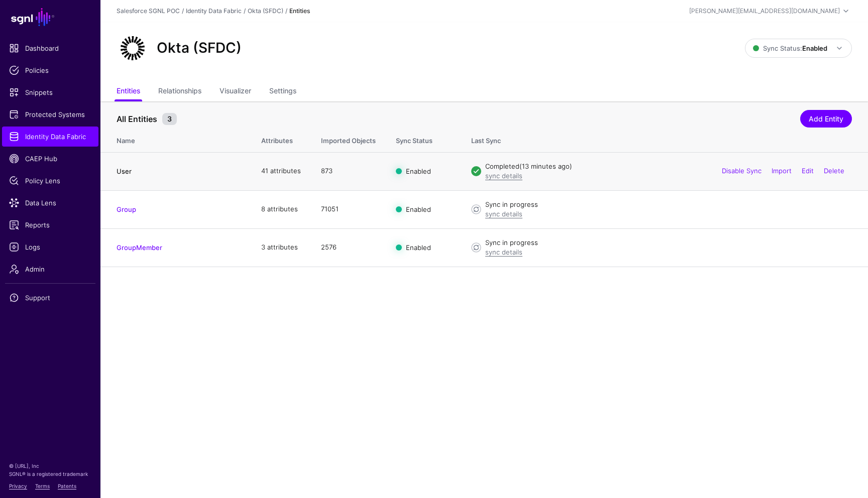 Image resolution: width=868 pixels, height=498 pixels. Describe the element at coordinates (180, 92) in the screenshot. I see `a: Relationships` at that location.